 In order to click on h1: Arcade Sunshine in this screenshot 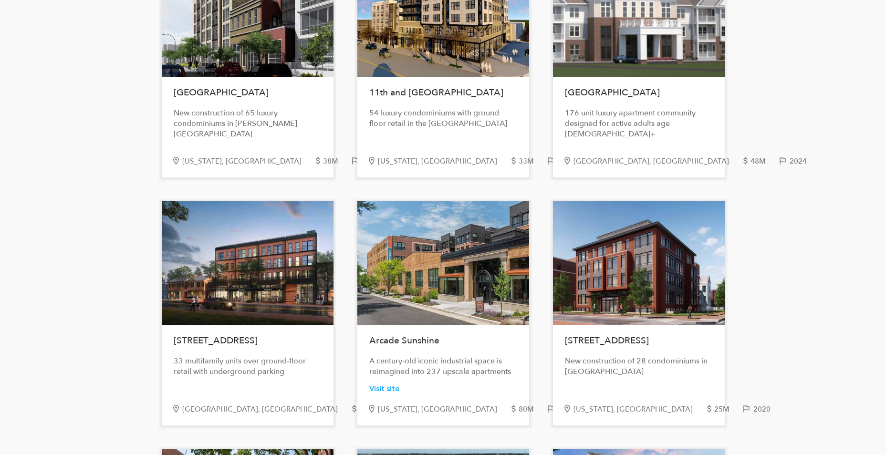, I will do `click(443, 340)`.